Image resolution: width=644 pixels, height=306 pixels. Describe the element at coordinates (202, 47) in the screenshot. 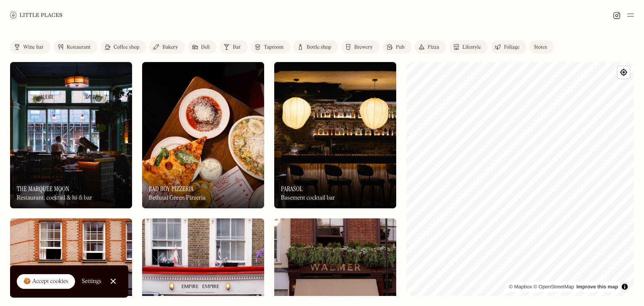

I see `a: Deli` at that location.